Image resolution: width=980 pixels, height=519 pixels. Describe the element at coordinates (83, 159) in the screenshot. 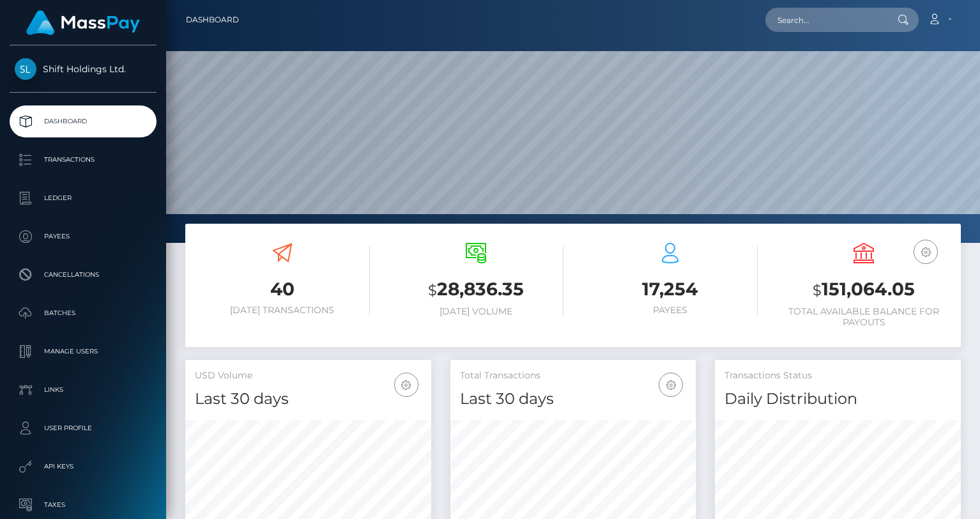

I see `p: Transactions` at that location.